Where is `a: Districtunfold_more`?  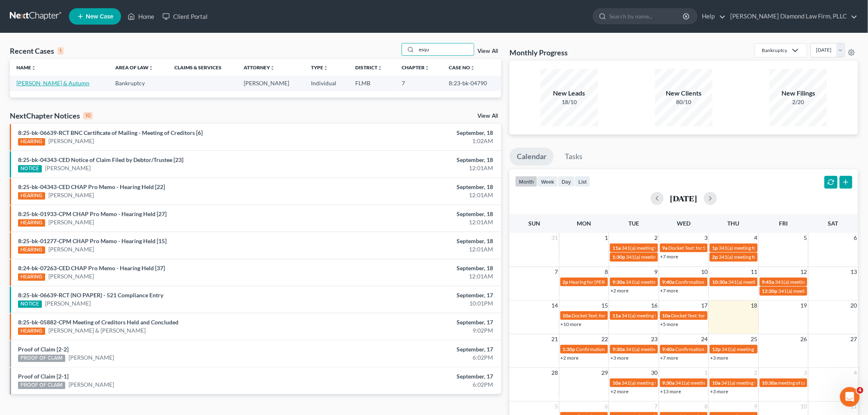 a: Districtunfold_more is located at coordinates (369, 67).